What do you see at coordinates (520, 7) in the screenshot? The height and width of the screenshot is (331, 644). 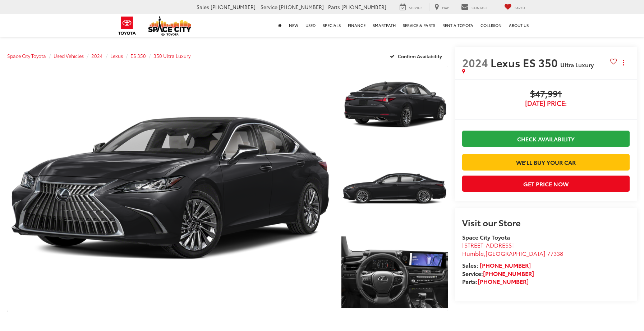 I see `span: Saved` at bounding box center [520, 7].